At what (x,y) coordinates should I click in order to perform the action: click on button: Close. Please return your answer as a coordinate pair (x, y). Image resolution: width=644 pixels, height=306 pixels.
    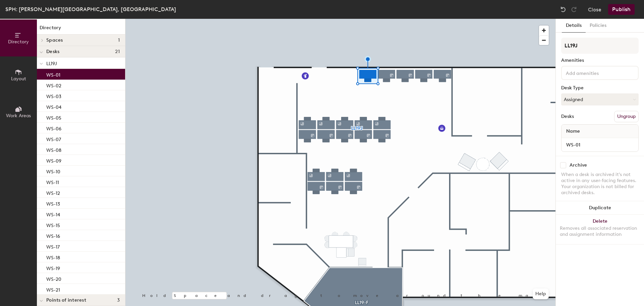
    Looking at the image, I should click on (595, 10).